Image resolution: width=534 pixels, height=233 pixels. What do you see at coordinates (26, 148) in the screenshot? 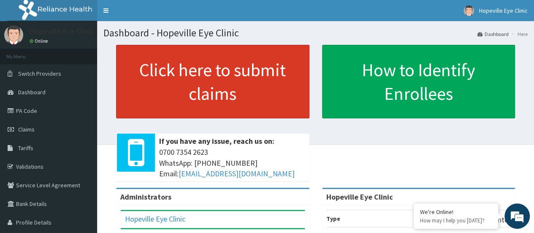
I see `span: Tariffs` at bounding box center [26, 148].